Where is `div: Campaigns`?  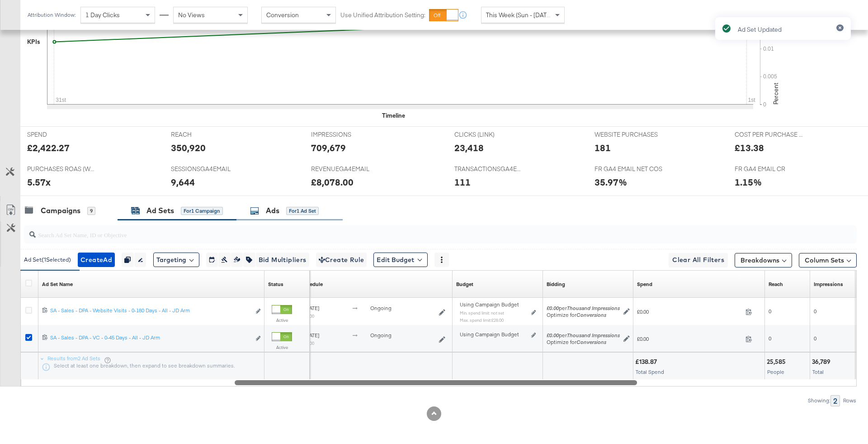
div: Campaigns is located at coordinates (61, 210).